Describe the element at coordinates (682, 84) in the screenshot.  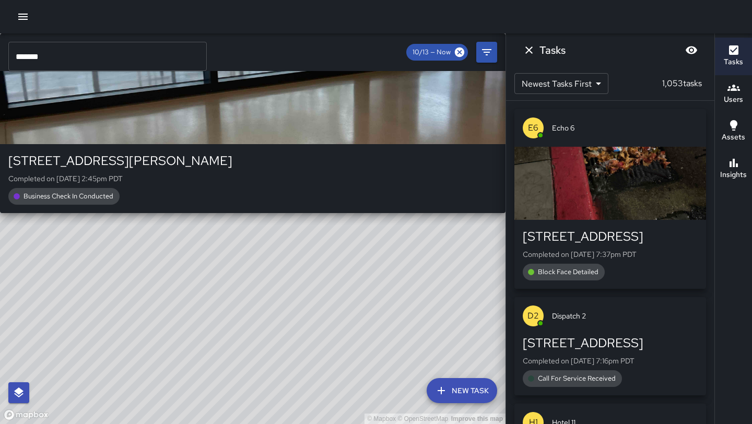
I see `p: 1,053 tasks` at that location.